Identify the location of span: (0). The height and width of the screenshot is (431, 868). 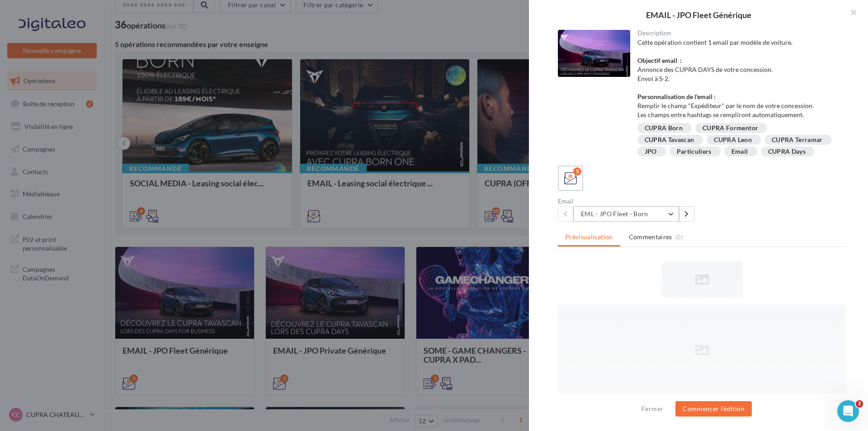
(679, 237).